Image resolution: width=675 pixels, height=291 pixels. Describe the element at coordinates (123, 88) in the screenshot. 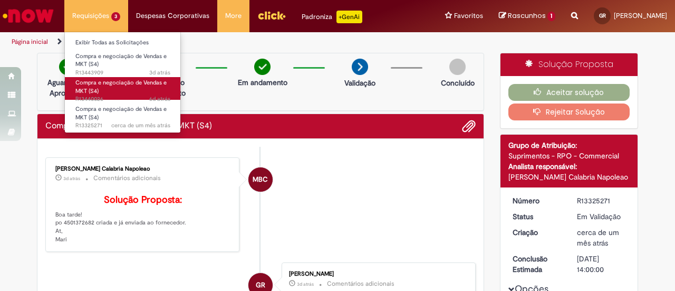

I see `a: Aberto R13440026 : Compra e negociação de Vendas e MKT (S4)` at that location.